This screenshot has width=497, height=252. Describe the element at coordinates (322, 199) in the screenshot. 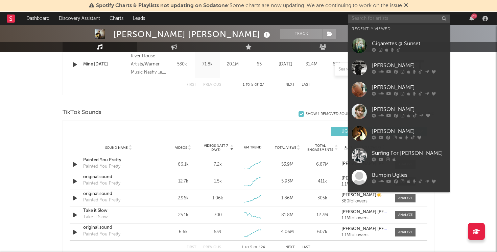

I see `div: 305k` at that location.